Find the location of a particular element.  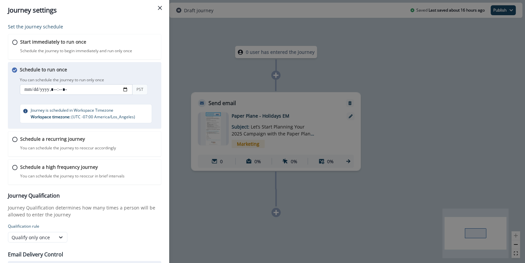

p: Email Delivery Control is located at coordinates (35, 255).